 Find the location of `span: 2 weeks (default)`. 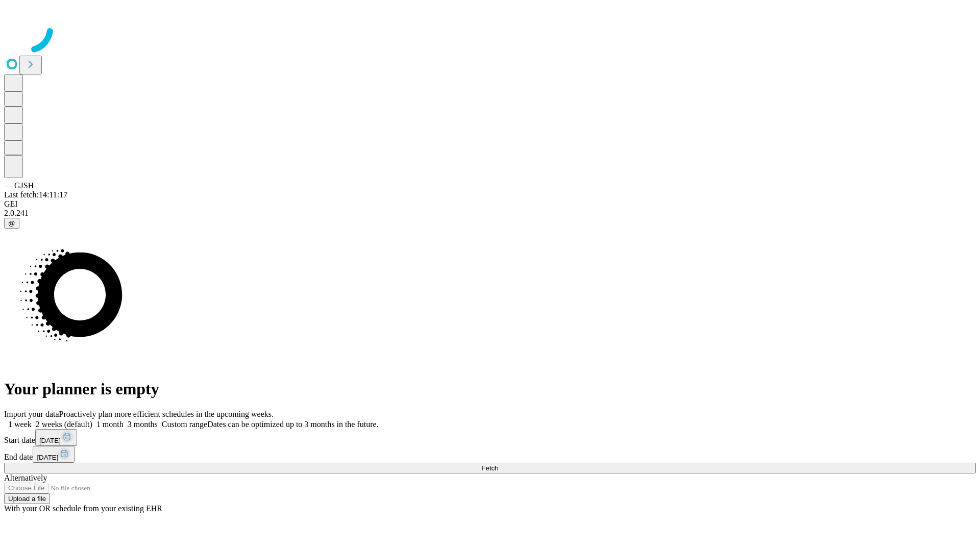

span: 2 weeks (default) is located at coordinates (64, 424).